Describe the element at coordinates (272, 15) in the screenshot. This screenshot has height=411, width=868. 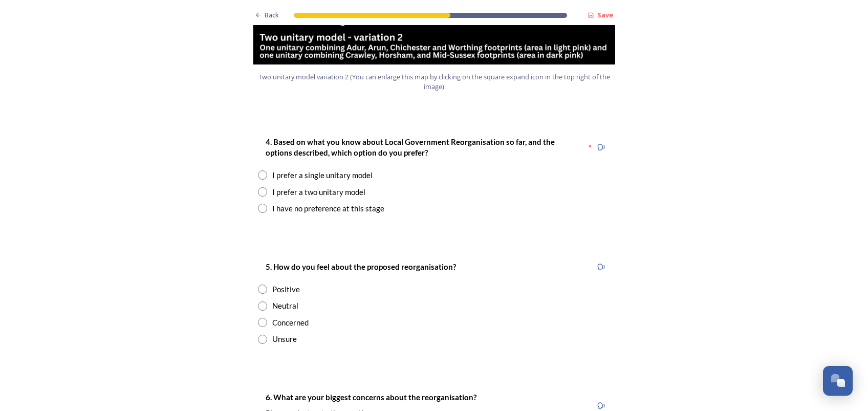
I see `span: Back` at that location.